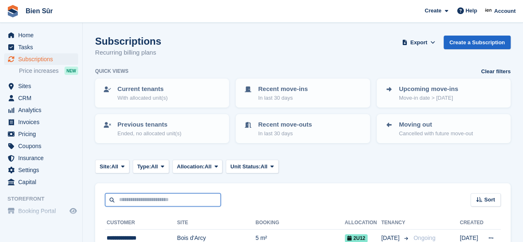 This screenshot has height=242, width=523. What do you see at coordinates (490, 200) in the screenshot?
I see `span: Sort` at bounding box center [490, 200].